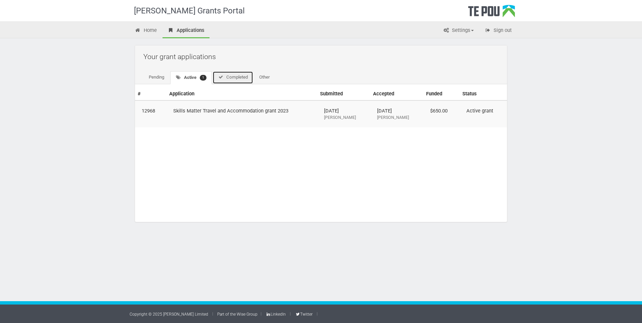  Describe the element at coordinates (483, 94) in the screenshot. I see `th: Status` at that location.